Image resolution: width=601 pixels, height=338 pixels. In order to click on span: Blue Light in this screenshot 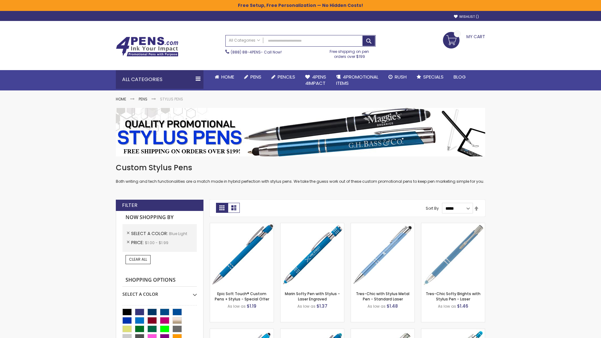, I will do `click(178, 234)`.